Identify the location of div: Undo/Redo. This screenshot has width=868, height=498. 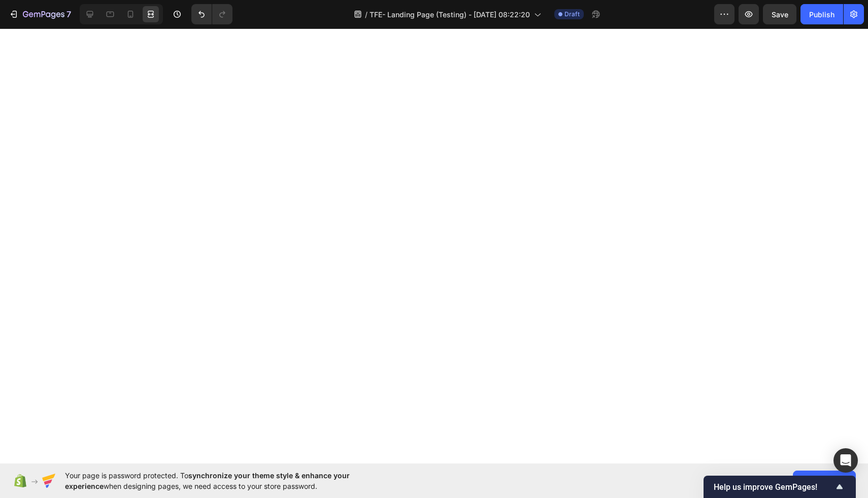
(211, 14).